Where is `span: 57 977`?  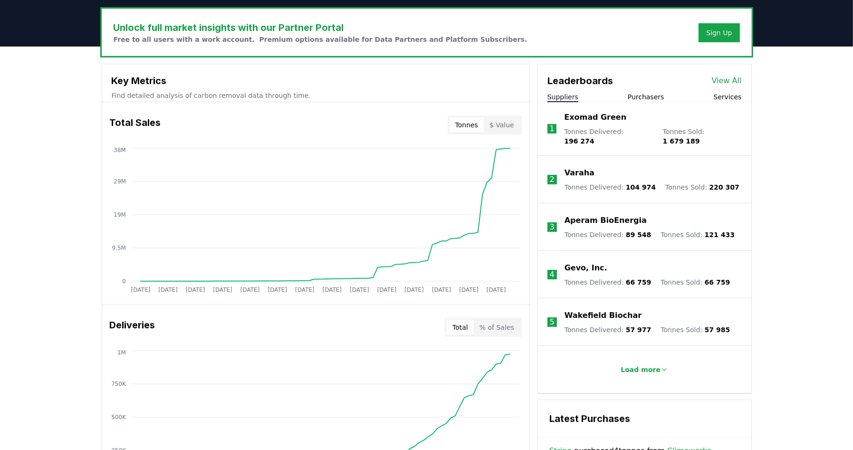
span: 57 977 is located at coordinates (639, 330).